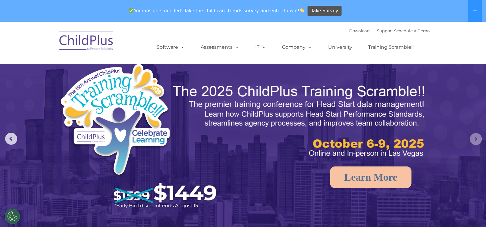 This screenshot has height=227, width=486. What do you see at coordinates (171, 47) in the screenshot?
I see `a: Software` at bounding box center [171, 47].